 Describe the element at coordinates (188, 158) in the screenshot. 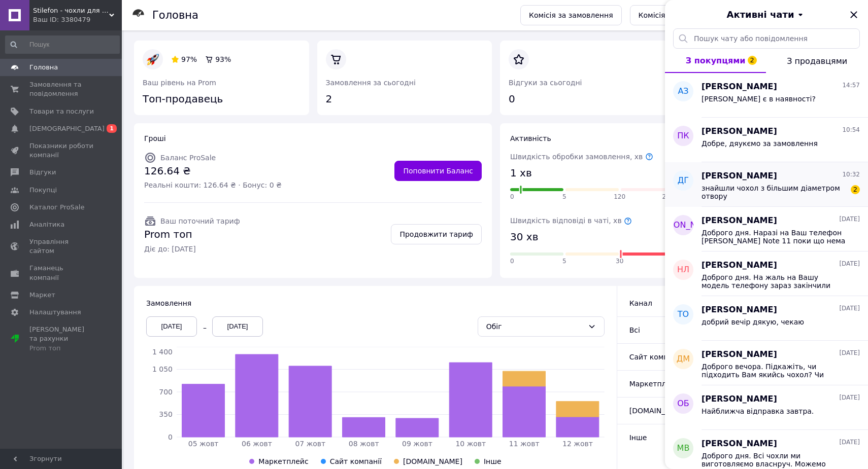

I see `span: Баланс ProSale` at that location.